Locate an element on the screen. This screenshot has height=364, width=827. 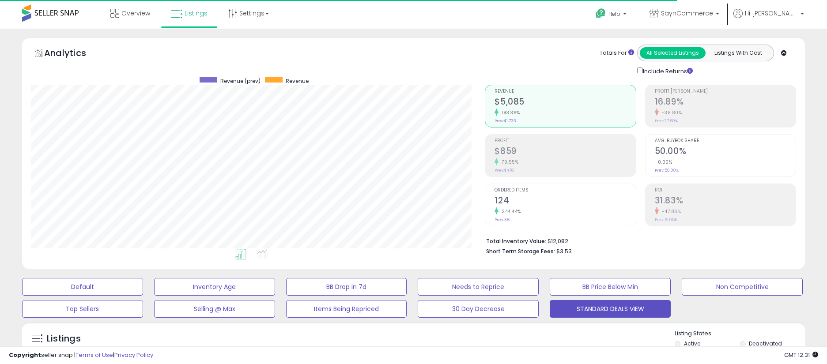
small: Prev: 36 is located at coordinates (502, 220).